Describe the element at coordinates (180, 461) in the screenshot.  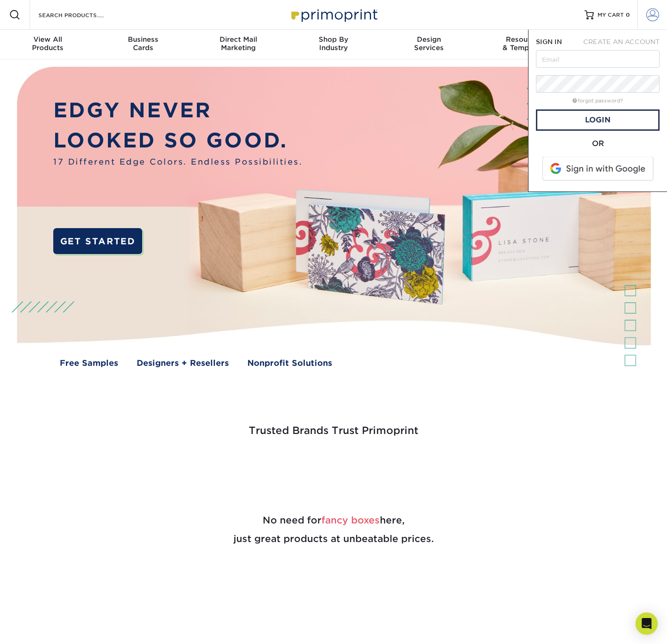
I see `img: Freeform` at that location.